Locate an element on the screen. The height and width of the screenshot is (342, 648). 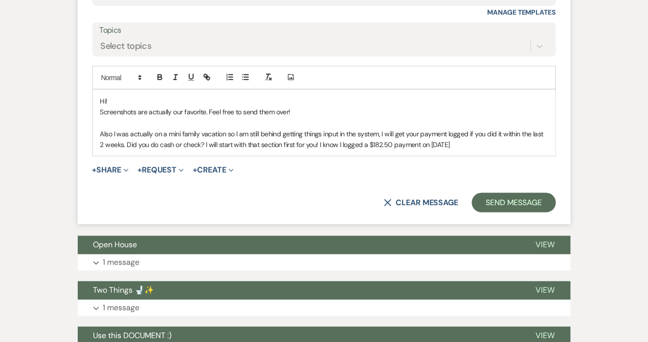
span: Two Things 🚽✨ is located at coordinates (124, 290).